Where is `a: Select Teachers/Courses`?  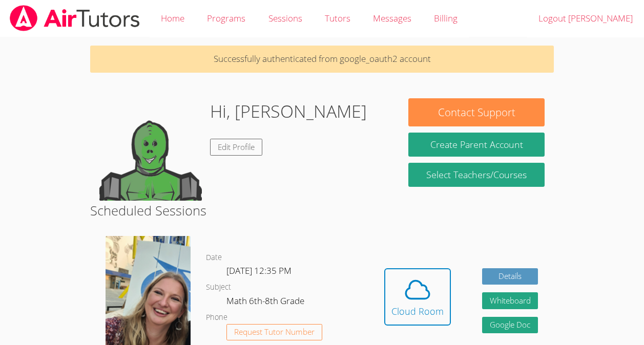
a: Select Teachers/Courses is located at coordinates (476, 174).